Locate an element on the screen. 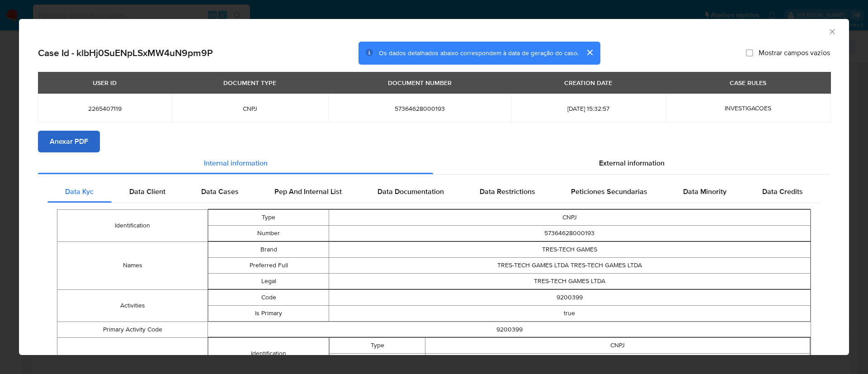 The width and height of the screenshot is (868, 374). td: Brand is located at coordinates (268, 249).